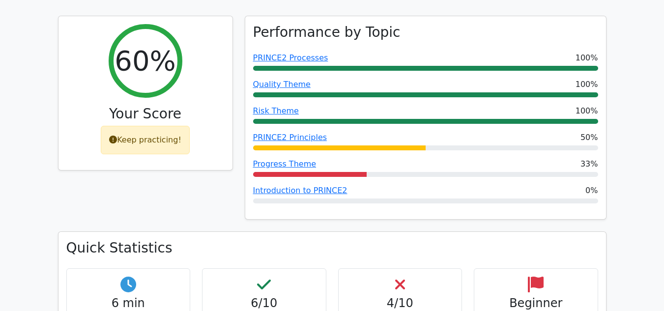 The width and height of the screenshot is (664, 311). I want to click on h4: 6 min, so click(128, 303).